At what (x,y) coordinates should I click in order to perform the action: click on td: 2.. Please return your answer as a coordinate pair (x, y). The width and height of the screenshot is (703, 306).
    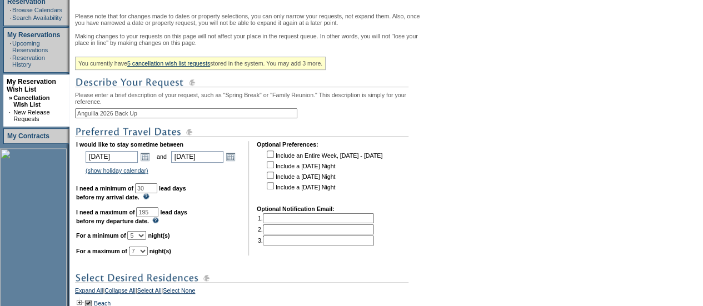
    Looking at the image, I should click on (316, 230).